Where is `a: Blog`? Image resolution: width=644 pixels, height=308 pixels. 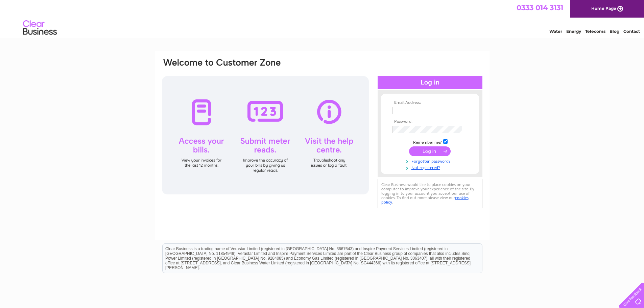 a: Blog is located at coordinates (615, 31).